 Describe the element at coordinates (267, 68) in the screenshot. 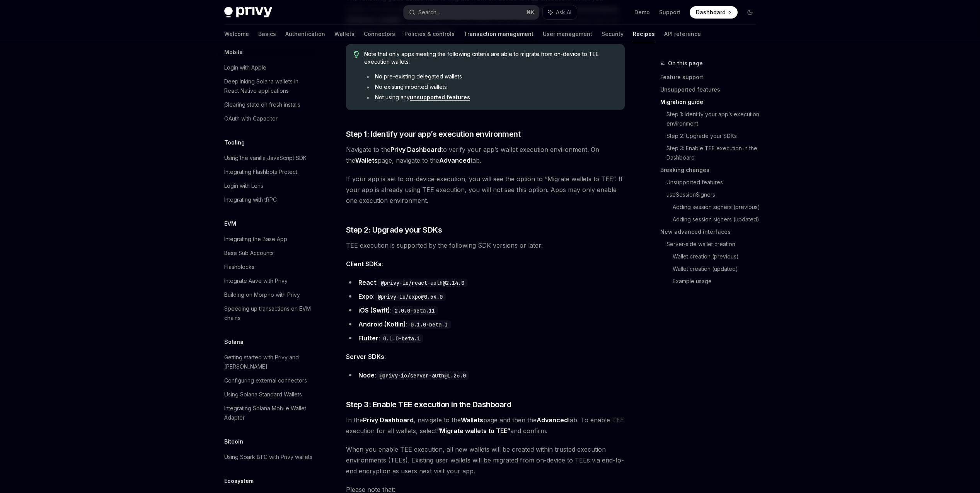

I see `a: Login with Apple` at that location.